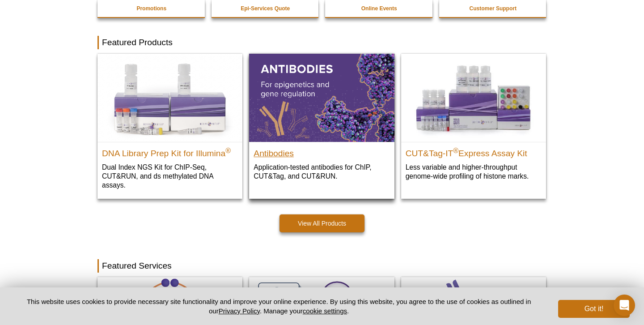 This screenshot has width=644, height=325. Describe the element at coordinates (170, 175) in the screenshot. I see `p: Dual Index NGS Kit for ChIP-Seq, CUT&RUN, and ds methylated DNA assays.` at that location.